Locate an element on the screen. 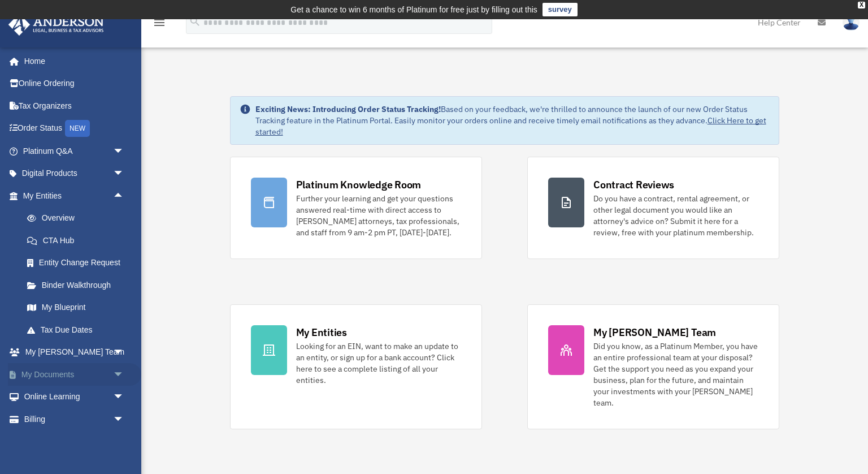 Image resolution: width=868 pixels, height=474 pixels. a: Tax Organizers is located at coordinates (75, 106).